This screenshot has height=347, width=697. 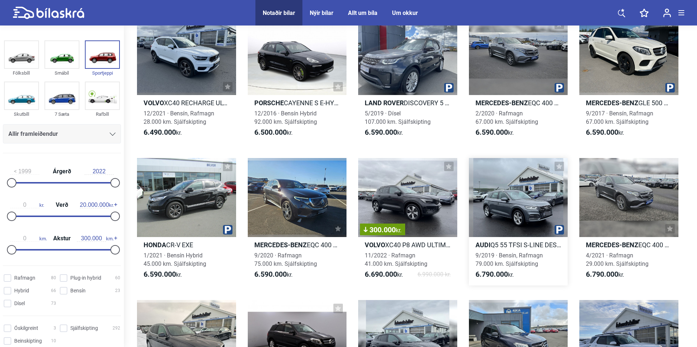 I want to click on span: Árgerð, so click(x=62, y=172).